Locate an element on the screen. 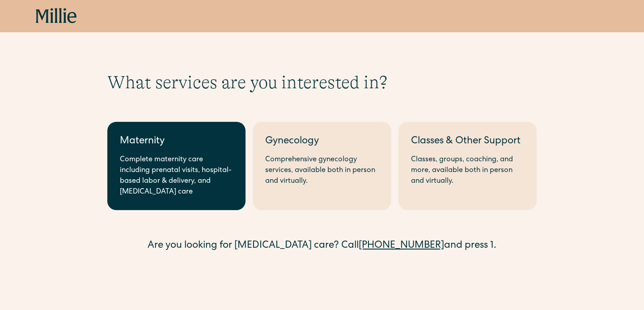 The height and width of the screenshot is (310, 644). a: Classes & Other SupportClasses, groups, coaching, and more, available both in person and virtually. is located at coordinates (467, 166).